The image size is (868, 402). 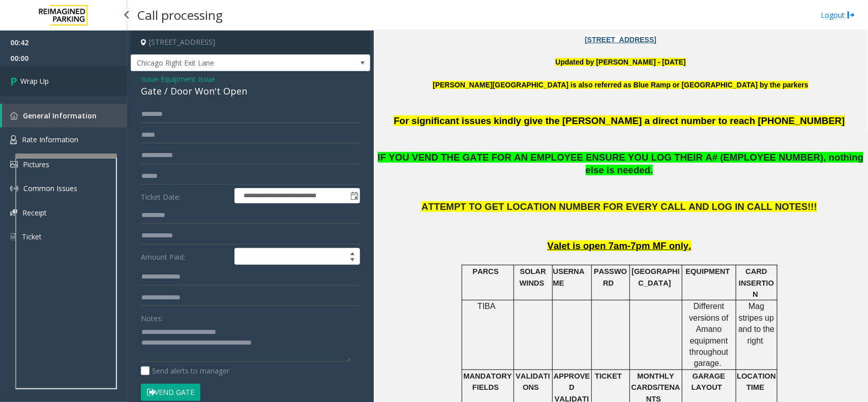 What do you see at coordinates (485, 272) in the screenshot?
I see `span: PARCS` at bounding box center [485, 272].